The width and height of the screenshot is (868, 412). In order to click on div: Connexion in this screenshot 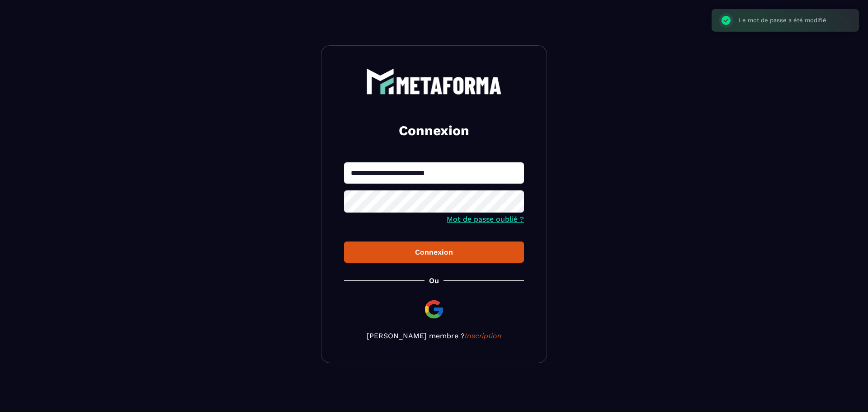, I will do `click(434, 252)`.